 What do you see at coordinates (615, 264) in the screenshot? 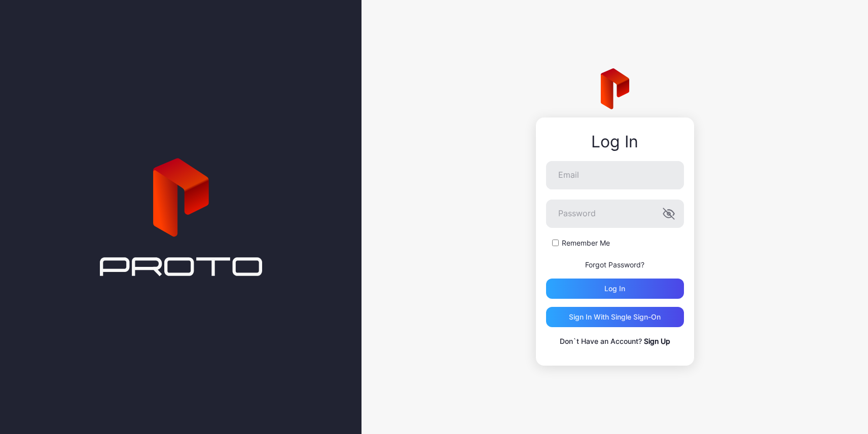
I see `a: Forgot Password?` at bounding box center [615, 264].